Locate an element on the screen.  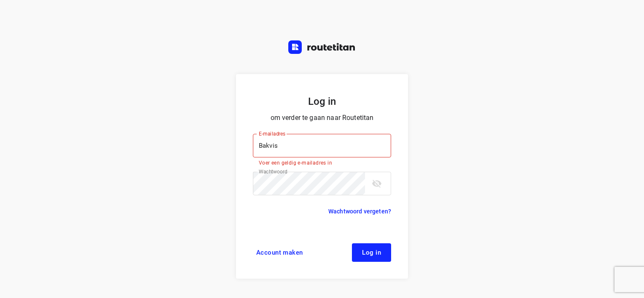
a: Wachtwoord vergeten? is located at coordinates (360, 211).